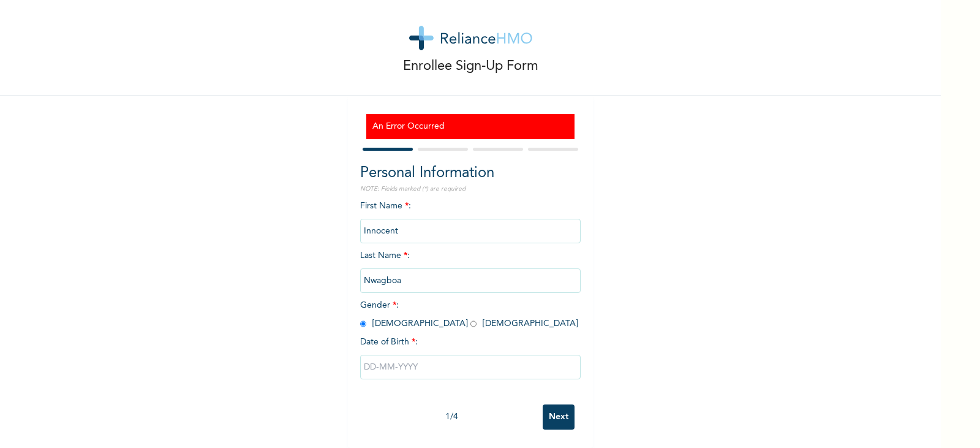 The width and height of the screenshot is (980, 448). Describe the element at coordinates (470, 231) in the screenshot. I see `input: Enter your first name` at that location.